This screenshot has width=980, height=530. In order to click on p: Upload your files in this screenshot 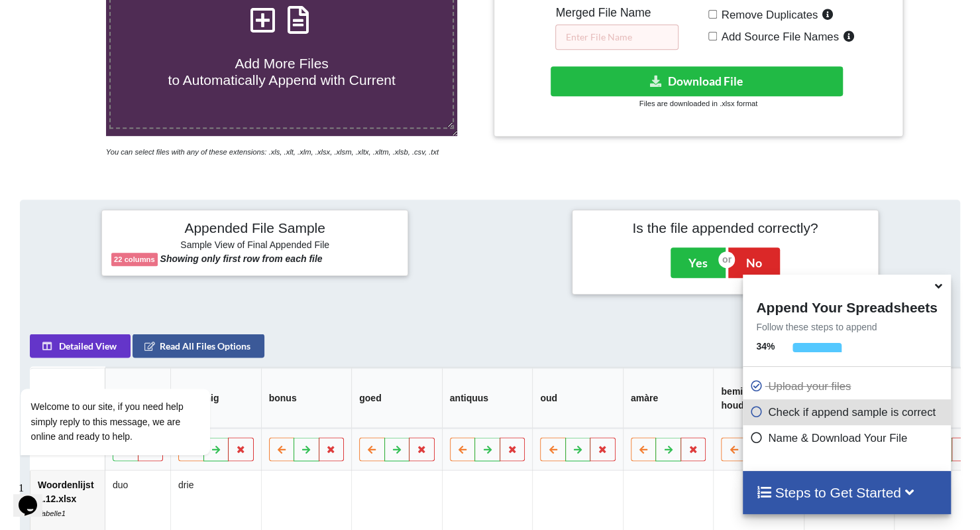, I will do `click(848, 386)`.